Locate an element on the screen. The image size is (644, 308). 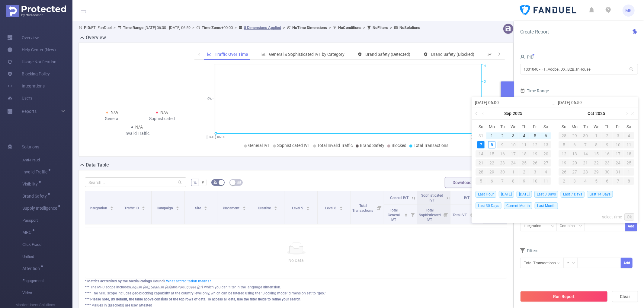
a: Users is located at coordinates (19, 98).